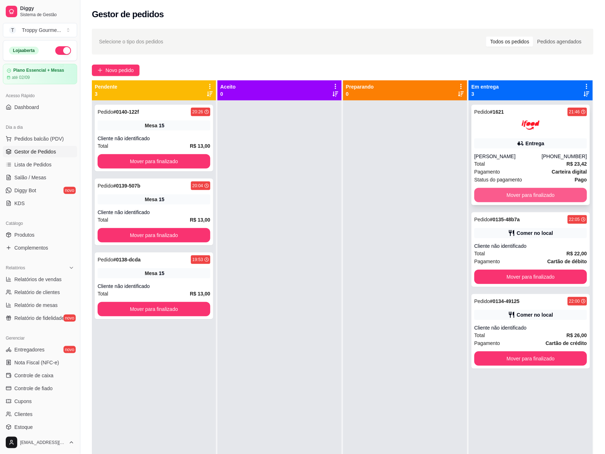 This screenshot has width=605, height=454. What do you see at coordinates (21, 78) in the screenshot?
I see `article: até 02/09` at bounding box center [21, 78].